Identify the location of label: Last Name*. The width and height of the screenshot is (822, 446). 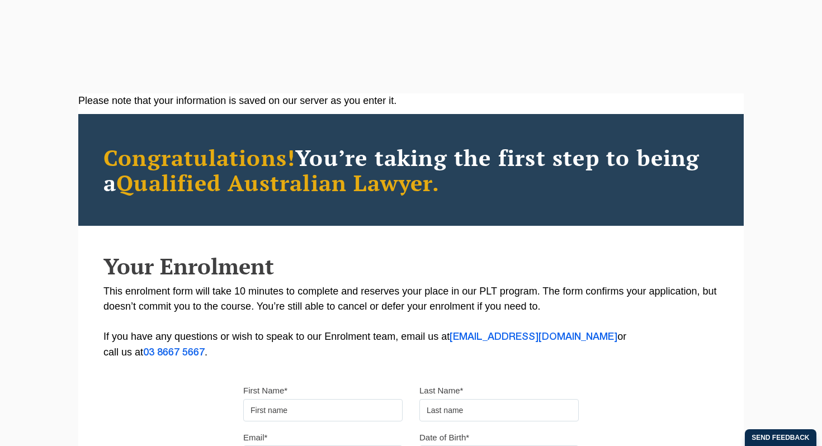
(441, 391).